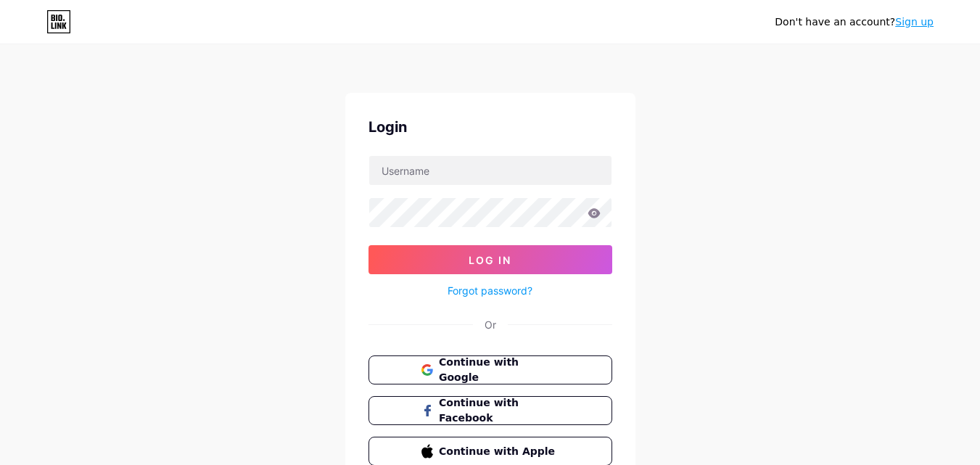  What do you see at coordinates (490, 410) in the screenshot?
I see `a: Continue with Facebook` at bounding box center [490, 410].